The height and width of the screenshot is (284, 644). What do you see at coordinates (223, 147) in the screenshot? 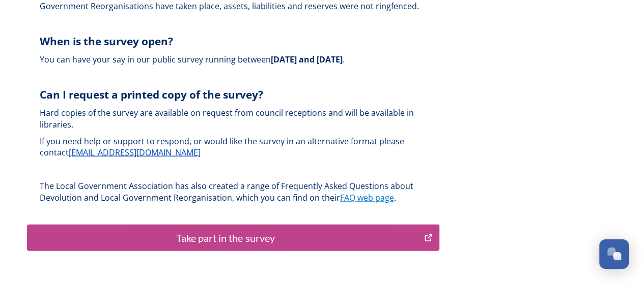
I see `span: If you need help or support to respond, or would like the survey in an alternative format please ...` at bounding box center [223, 147].